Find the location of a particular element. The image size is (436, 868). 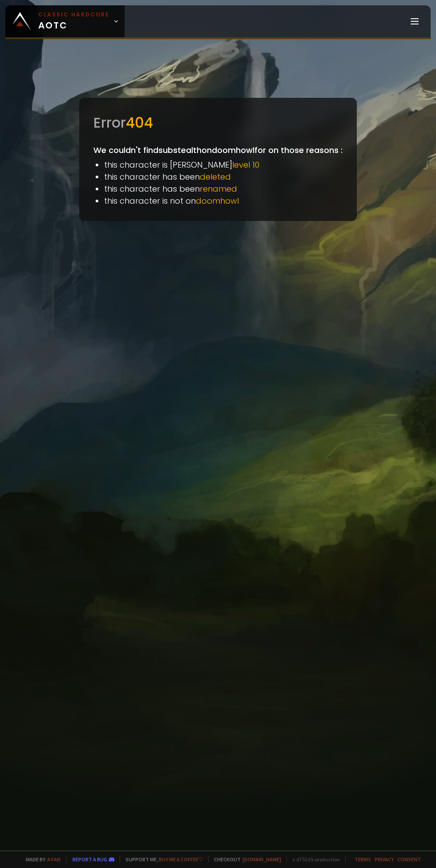

a: Buy me a coffee is located at coordinates (181, 860).